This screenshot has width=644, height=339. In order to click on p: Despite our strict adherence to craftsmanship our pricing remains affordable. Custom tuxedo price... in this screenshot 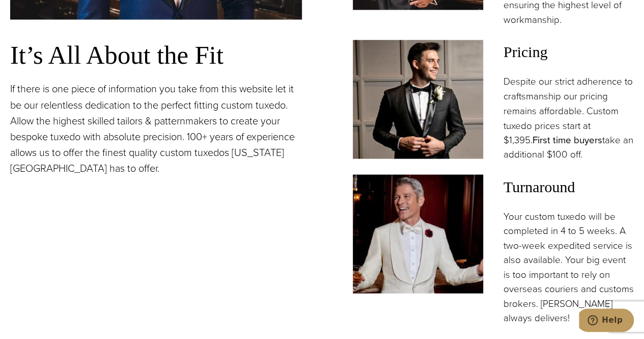, I will do `click(569, 118)`.